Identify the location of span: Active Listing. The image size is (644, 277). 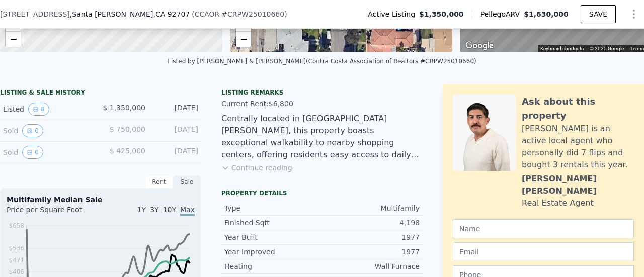
(393, 14).